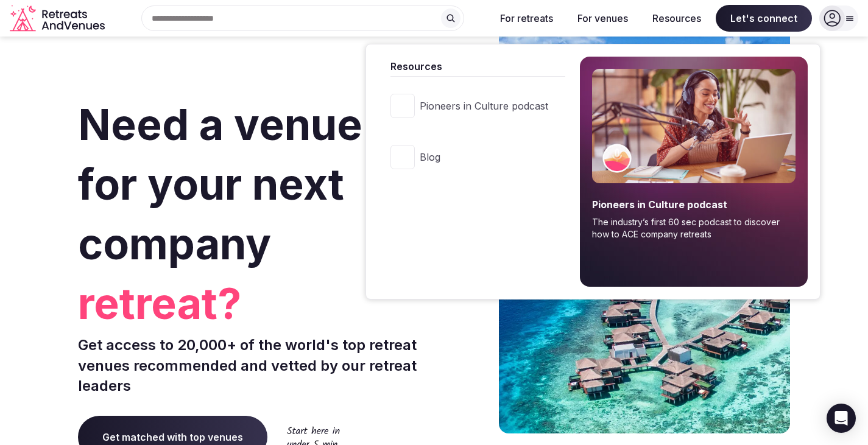 Image resolution: width=868 pixels, height=445 pixels. Describe the element at coordinates (220, 184) in the screenshot. I see `span: Need a venue for your next company` at that location.